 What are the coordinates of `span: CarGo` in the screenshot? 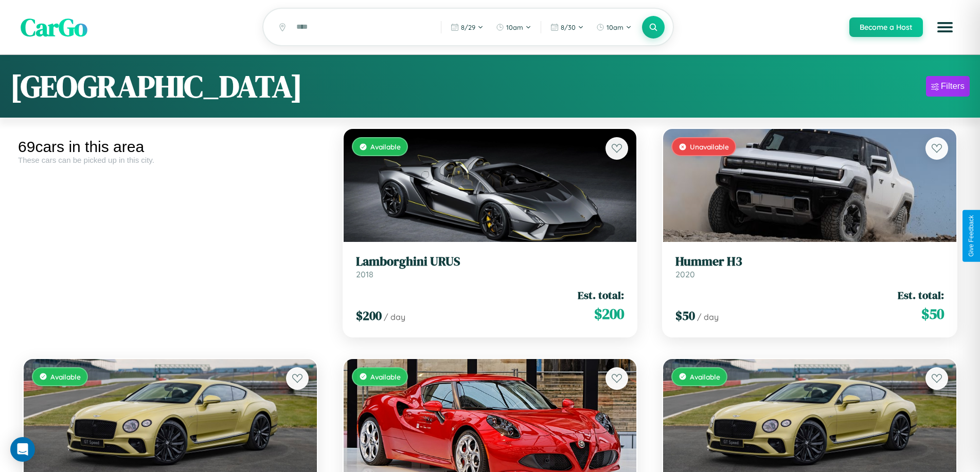 It's located at (54, 28).